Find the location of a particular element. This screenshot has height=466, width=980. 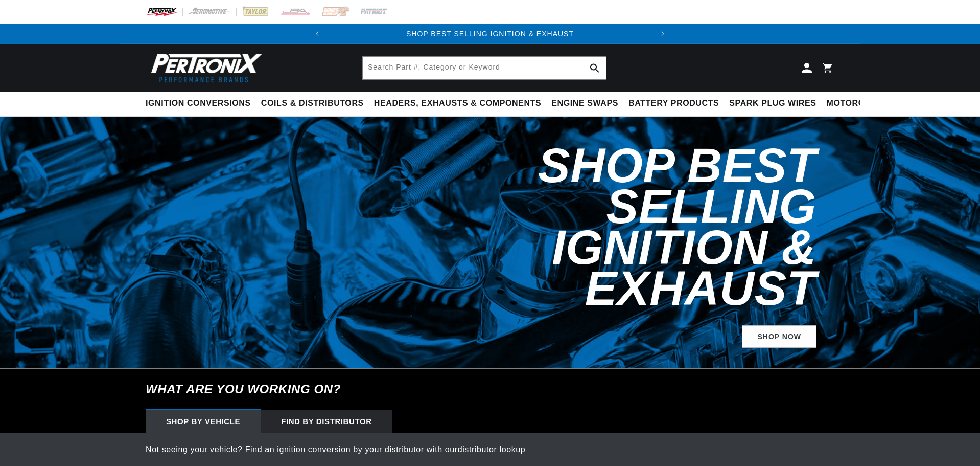

summary: Battery Products is located at coordinates (673, 103).